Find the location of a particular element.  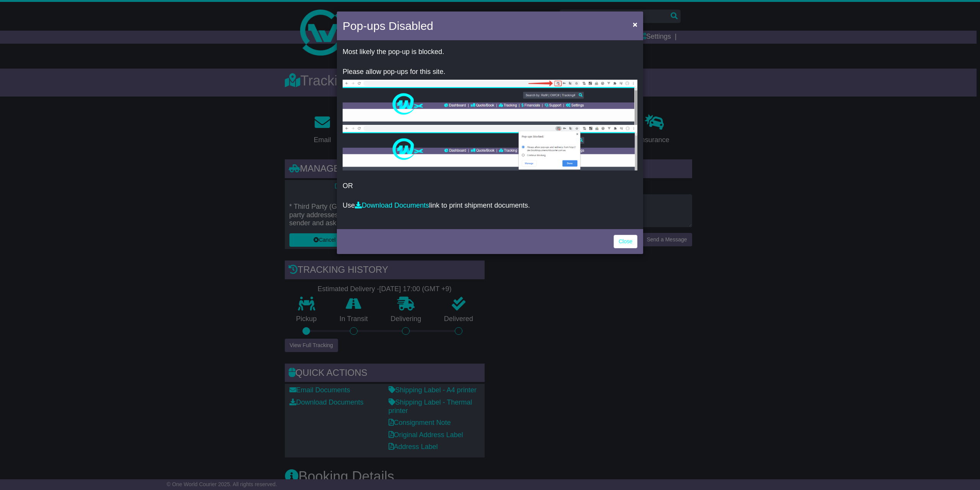

a: Close is located at coordinates (625, 241).